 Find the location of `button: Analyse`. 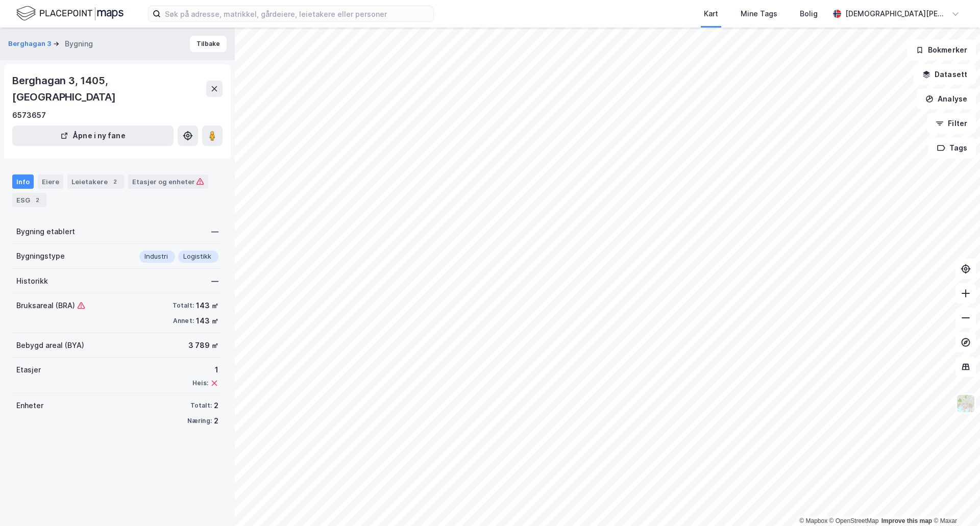

button: Analyse is located at coordinates (946, 99).